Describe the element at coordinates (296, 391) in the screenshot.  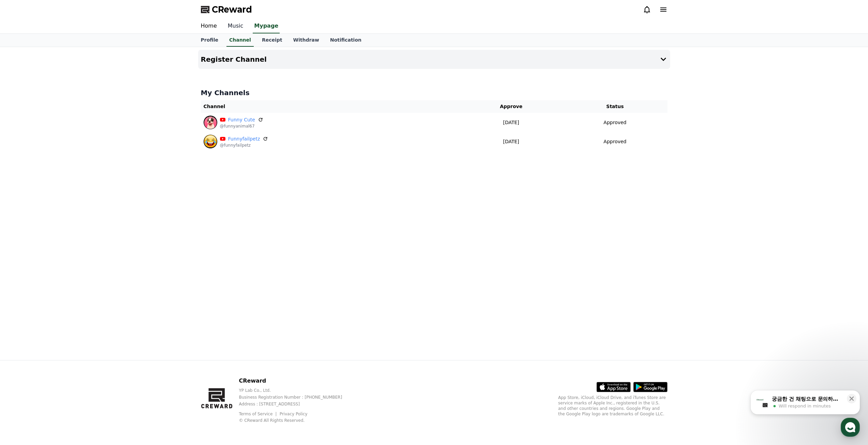
I see `p: YP Lab Co., Ltd.` at that location.